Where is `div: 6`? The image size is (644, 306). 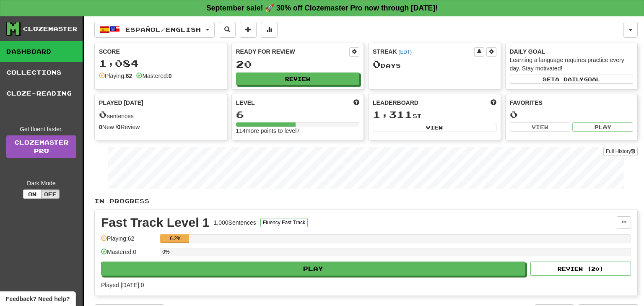
div: 6 is located at coordinates (297, 115).